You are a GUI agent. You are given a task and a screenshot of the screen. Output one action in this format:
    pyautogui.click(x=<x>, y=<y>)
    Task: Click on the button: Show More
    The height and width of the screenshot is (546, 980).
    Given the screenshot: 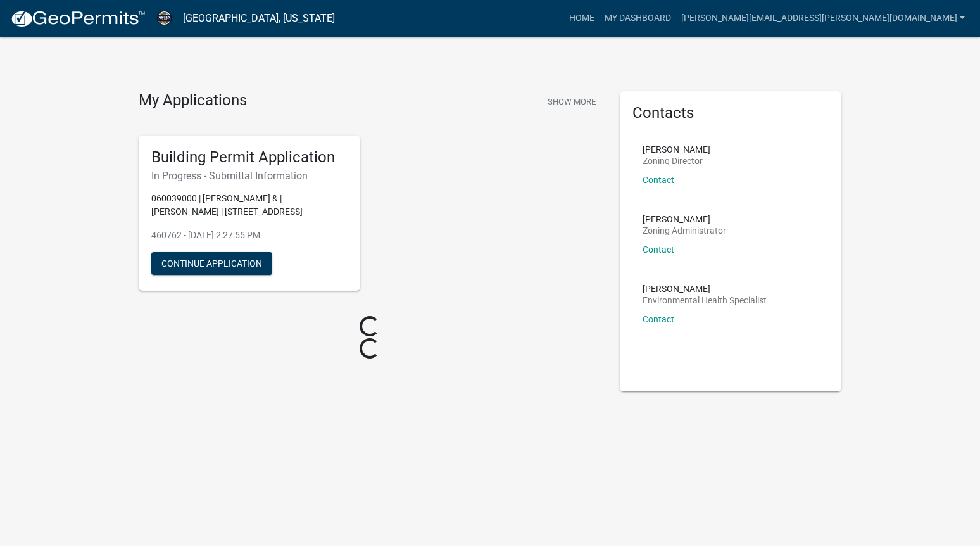 What is the action you would take?
    pyautogui.click(x=572, y=101)
    